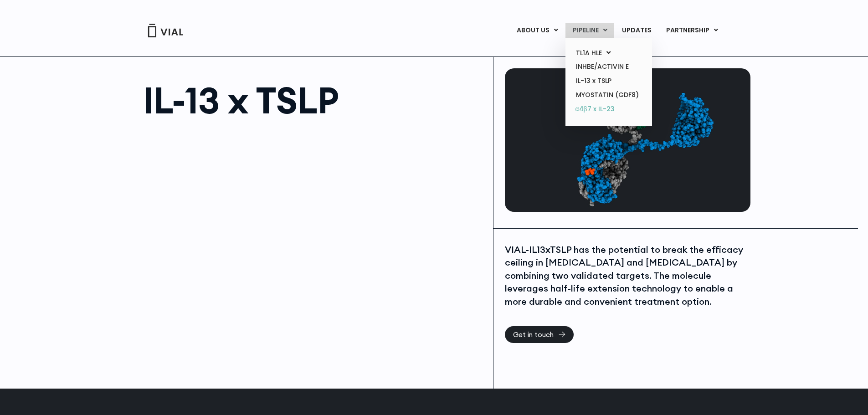  Describe the element at coordinates (608, 53) in the screenshot. I see `a: TL1A HLEMenu Toggle` at that location.